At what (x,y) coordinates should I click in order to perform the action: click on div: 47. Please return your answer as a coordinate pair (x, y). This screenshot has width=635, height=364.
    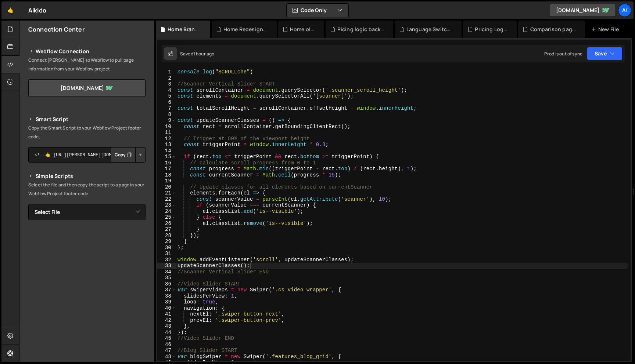
    Looking at the image, I should click on (167, 350).